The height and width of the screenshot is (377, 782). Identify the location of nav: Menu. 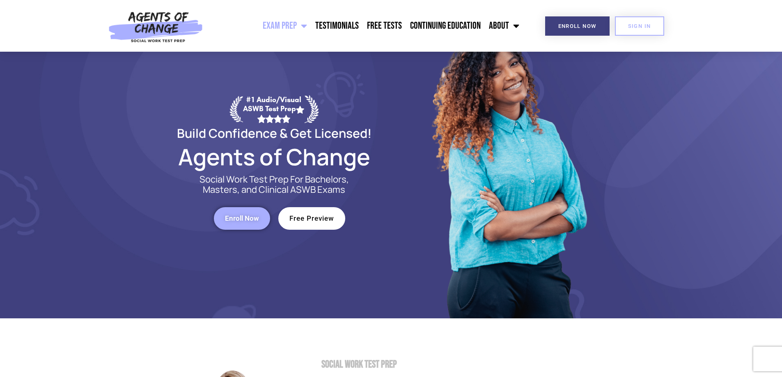
(366, 26).